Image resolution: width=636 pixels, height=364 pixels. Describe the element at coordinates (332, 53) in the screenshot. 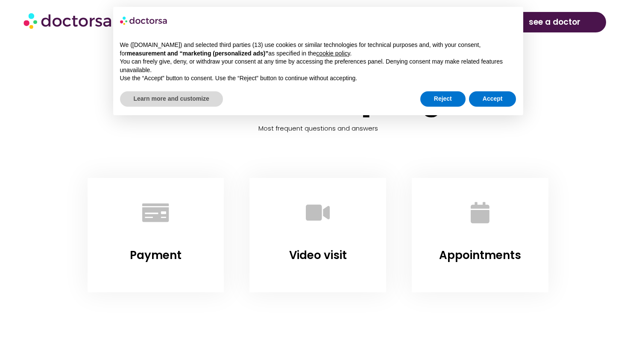

I see `a: cookie policy` at that location.